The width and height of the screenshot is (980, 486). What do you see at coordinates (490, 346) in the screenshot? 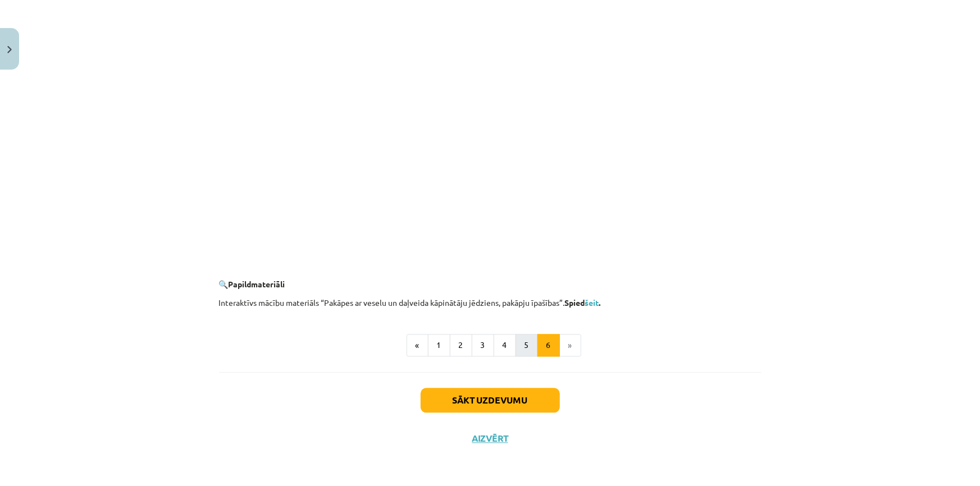
I see `nav: Page navigation example` at bounding box center [490, 346].